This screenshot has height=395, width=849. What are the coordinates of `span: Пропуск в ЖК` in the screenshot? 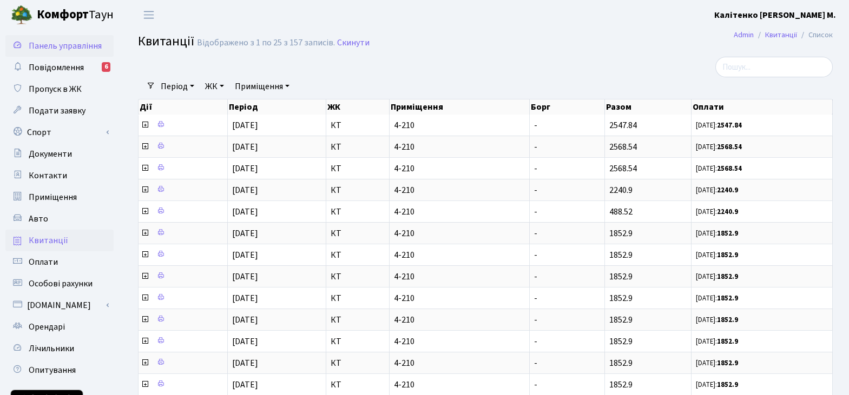 It's located at (55, 89).